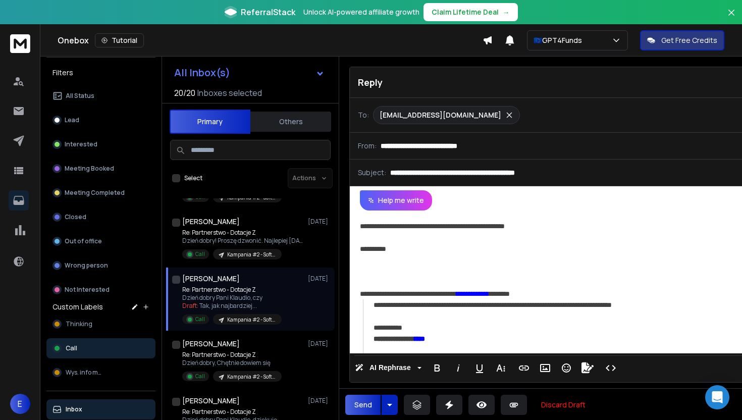 This screenshot has width=742, height=420. What do you see at coordinates (367, 146) in the screenshot?
I see `p: From:` at bounding box center [367, 146].